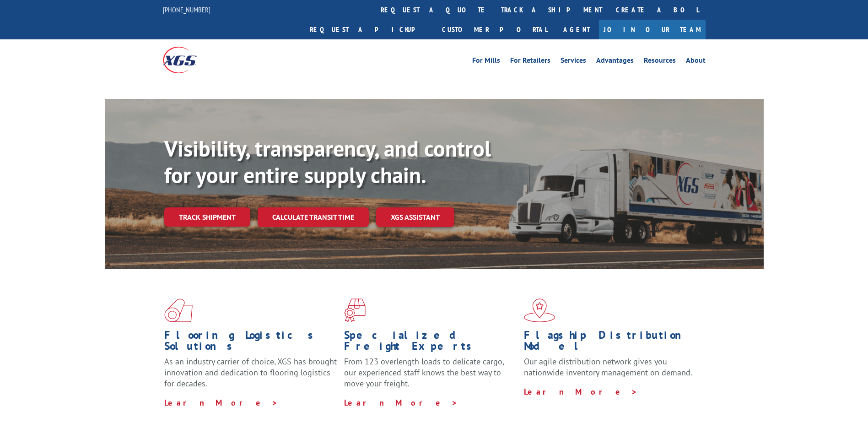  I want to click on h1: Flooring Logistics Solutions, so click(251, 342).